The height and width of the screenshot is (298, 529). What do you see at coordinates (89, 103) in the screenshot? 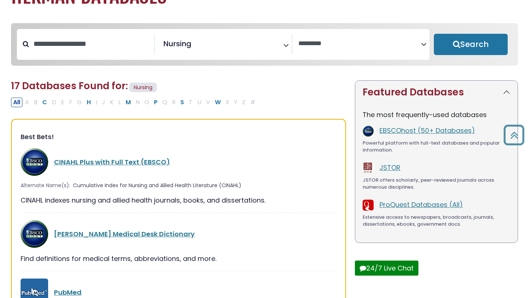
I see `button: Filter Results H` at bounding box center [89, 103].